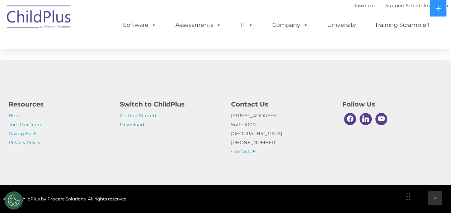 This screenshot has height=213, width=451. What do you see at coordinates (23, 133) in the screenshot?
I see `a: Giving Back` at bounding box center [23, 133].